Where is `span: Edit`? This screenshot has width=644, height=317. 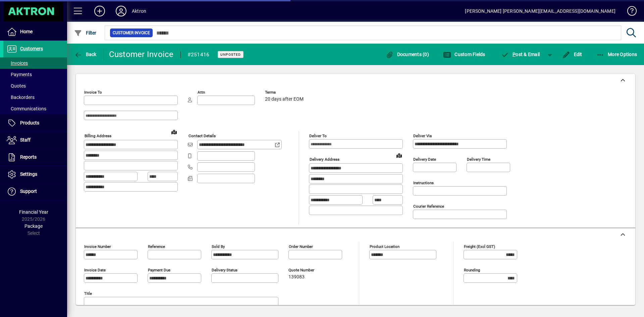 span: Edit is located at coordinates (572, 55).